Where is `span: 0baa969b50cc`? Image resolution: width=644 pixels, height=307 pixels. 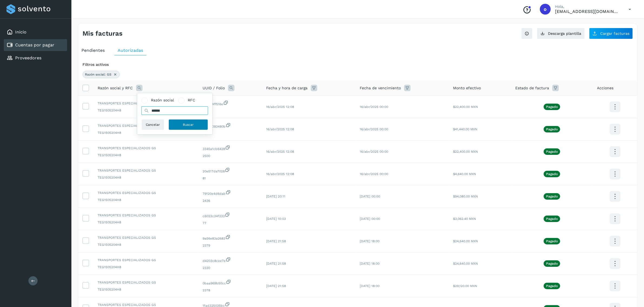 span: 0baa969b50cc is located at coordinates (230, 282).